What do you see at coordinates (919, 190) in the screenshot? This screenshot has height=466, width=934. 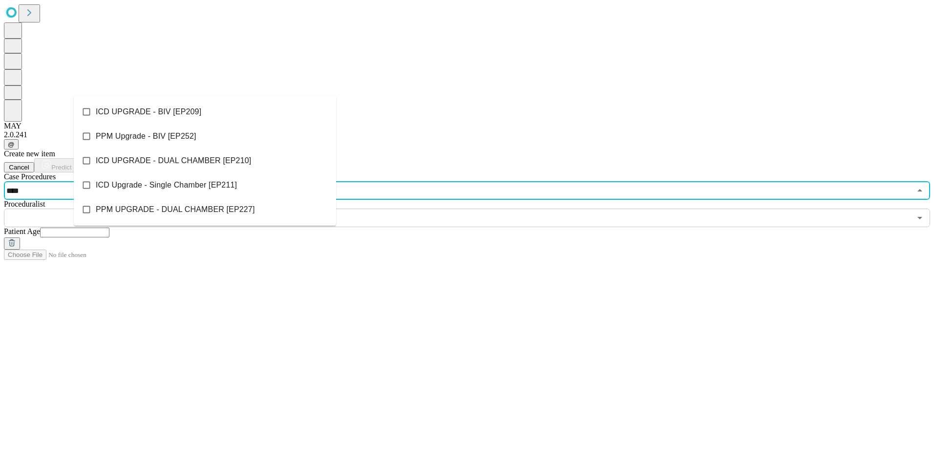 I see `button: Close` at bounding box center [919, 190].